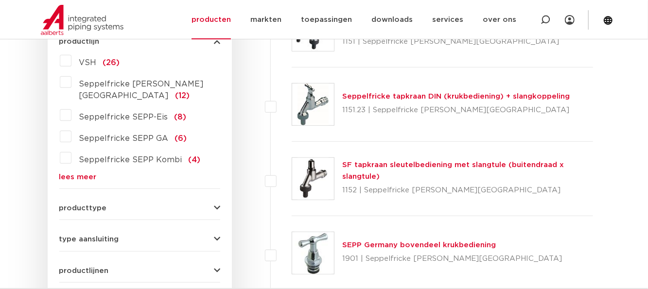 Image resolution: width=648 pixels, height=289 pixels. Describe the element at coordinates (181, 139) in the screenshot. I see `span: (6)` at that location.